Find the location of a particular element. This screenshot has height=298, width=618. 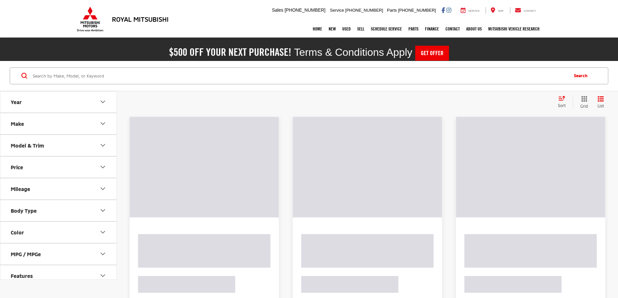

h2: $500 off your next purchase! is located at coordinates (230, 52).